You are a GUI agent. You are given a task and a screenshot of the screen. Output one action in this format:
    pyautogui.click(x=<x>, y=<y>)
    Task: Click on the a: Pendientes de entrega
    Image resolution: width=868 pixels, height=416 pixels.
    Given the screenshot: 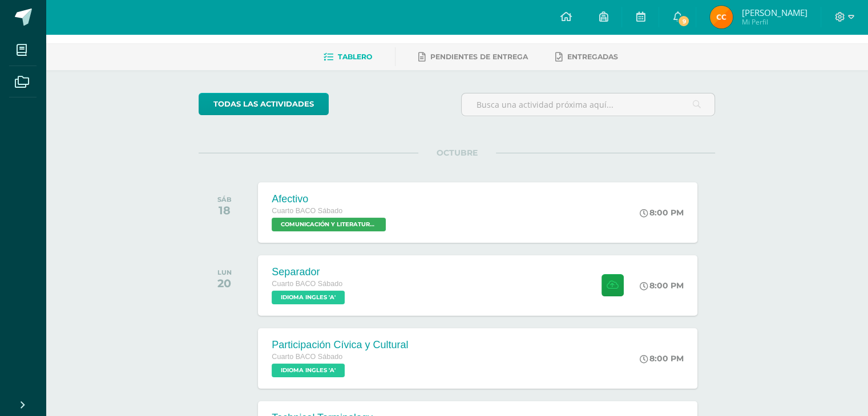 What is the action you would take?
    pyautogui.click(x=473, y=57)
    